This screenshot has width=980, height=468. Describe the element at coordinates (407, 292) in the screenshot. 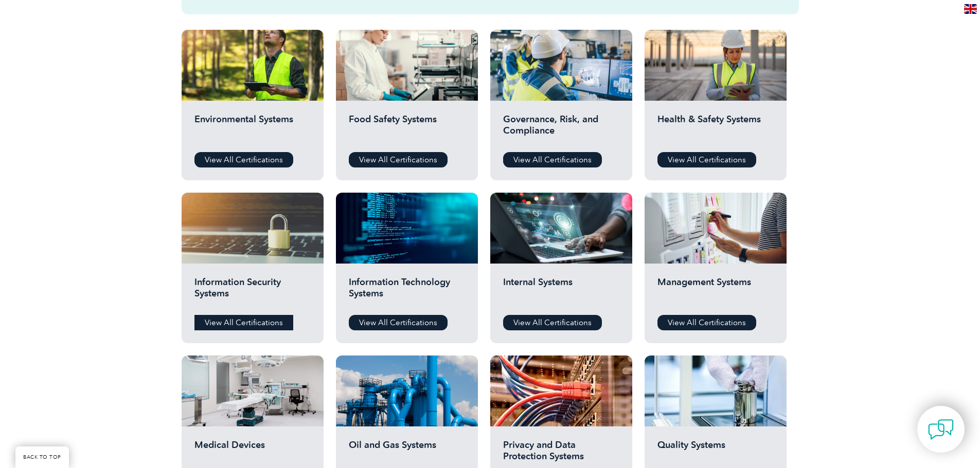

I see `h2: Information Technology Systems` at that location.